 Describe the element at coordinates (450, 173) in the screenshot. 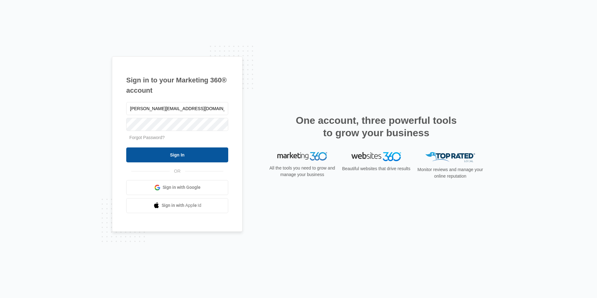

I see `p: Monitor reviews and manage your online reputation` at that location.